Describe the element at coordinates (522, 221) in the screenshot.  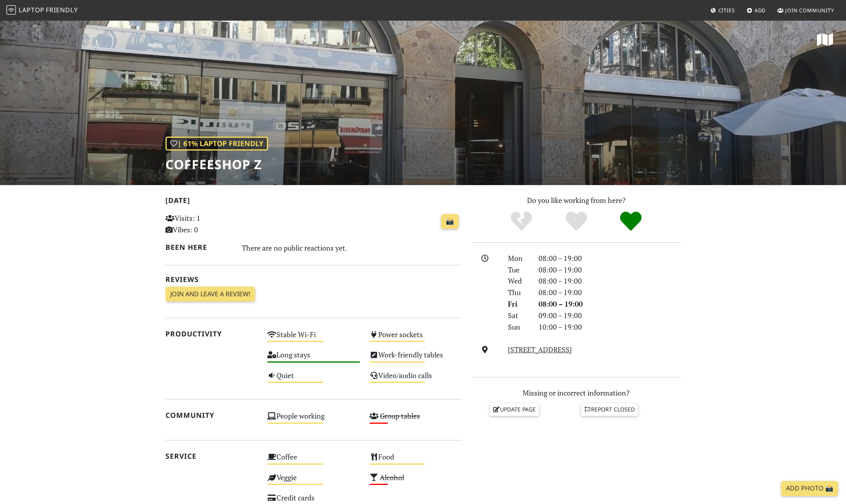
I see `div: No` at that location.